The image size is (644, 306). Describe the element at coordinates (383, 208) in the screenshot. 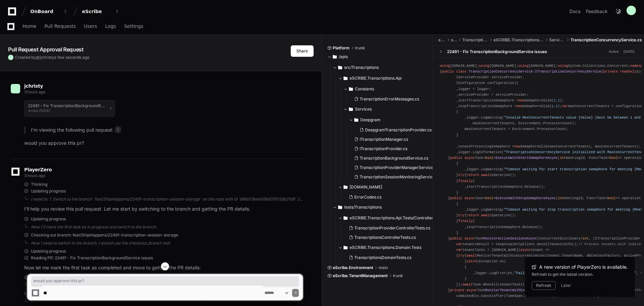

I see `button: tests/Transcriptions` at that location.